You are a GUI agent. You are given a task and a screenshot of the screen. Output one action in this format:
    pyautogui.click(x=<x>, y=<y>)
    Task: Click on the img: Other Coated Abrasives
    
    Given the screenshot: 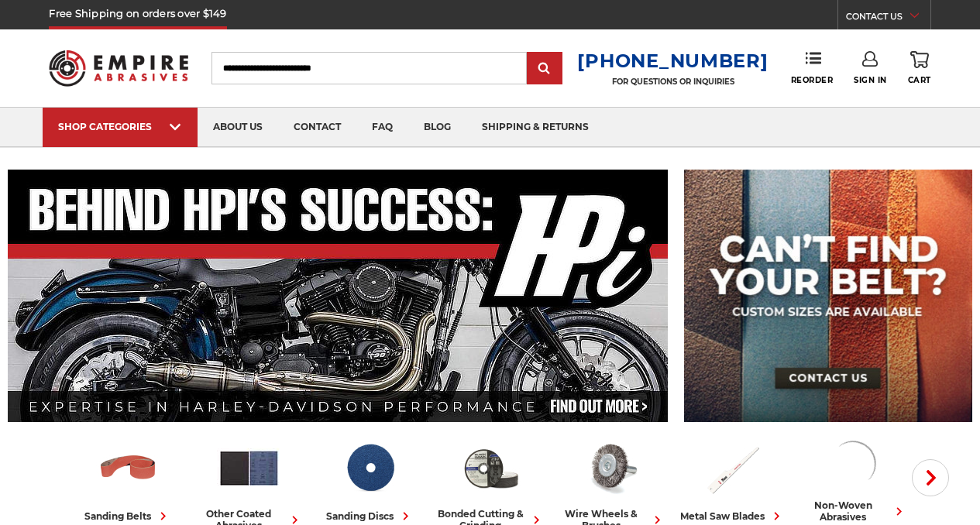 What is the action you would take?
    pyautogui.click(x=249, y=468)
    